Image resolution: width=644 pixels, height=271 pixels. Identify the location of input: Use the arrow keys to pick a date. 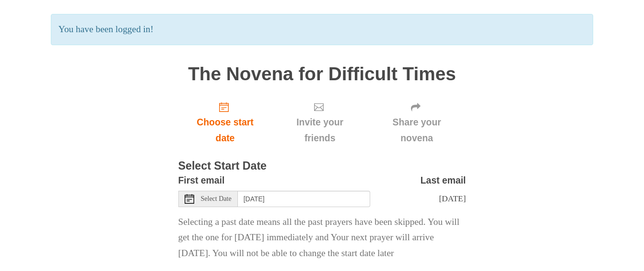
(304, 198).